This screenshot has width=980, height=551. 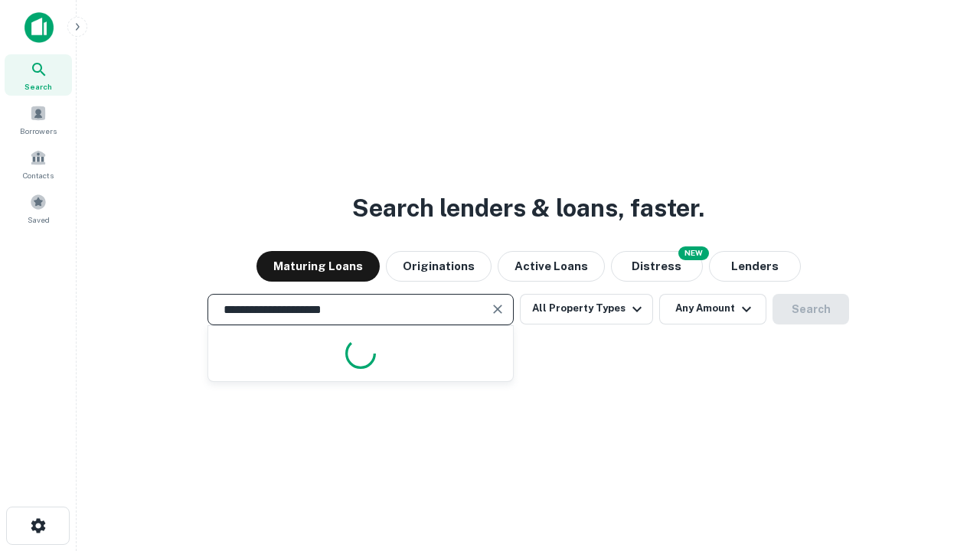 What do you see at coordinates (38, 208) in the screenshot?
I see `div: Saved` at bounding box center [38, 208].